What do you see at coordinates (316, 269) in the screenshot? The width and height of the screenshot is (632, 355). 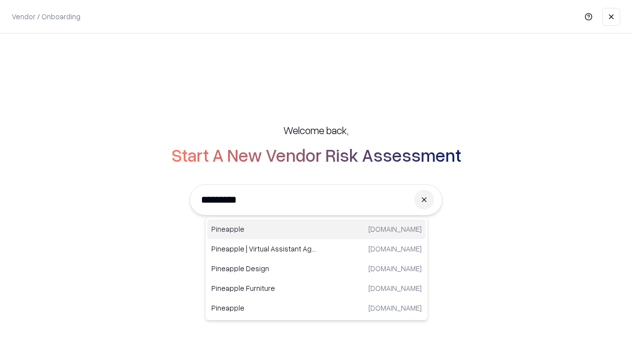 I see `div: Suggestions` at bounding box center [316, 269].